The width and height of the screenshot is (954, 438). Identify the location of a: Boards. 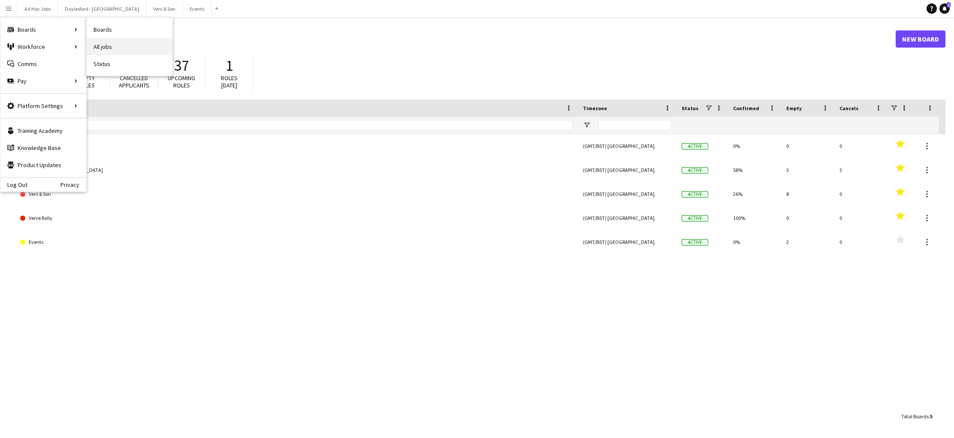
(130, 30).